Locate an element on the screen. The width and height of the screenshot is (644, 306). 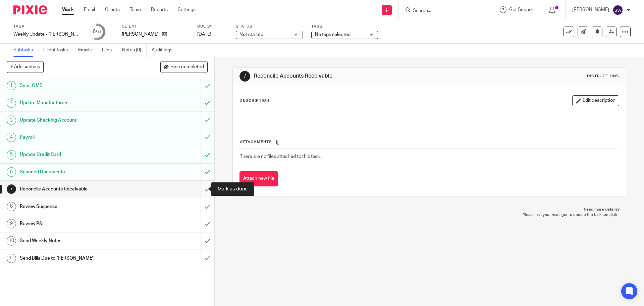
a: Notes (0) is located at coordinates (134, 50).